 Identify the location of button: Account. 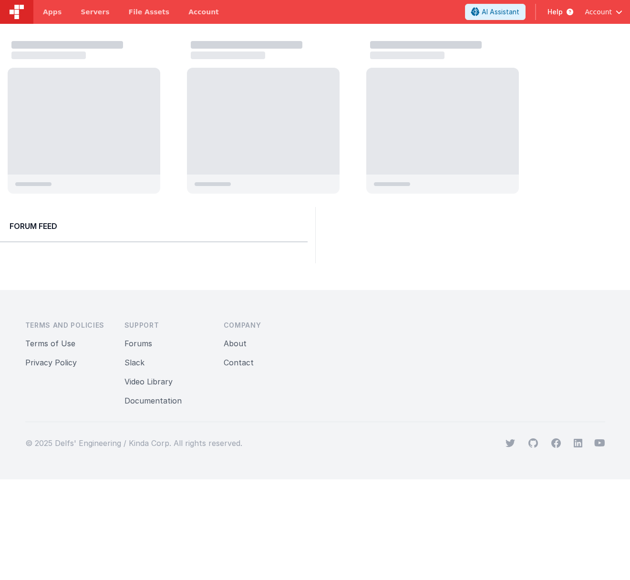
(603, 12).